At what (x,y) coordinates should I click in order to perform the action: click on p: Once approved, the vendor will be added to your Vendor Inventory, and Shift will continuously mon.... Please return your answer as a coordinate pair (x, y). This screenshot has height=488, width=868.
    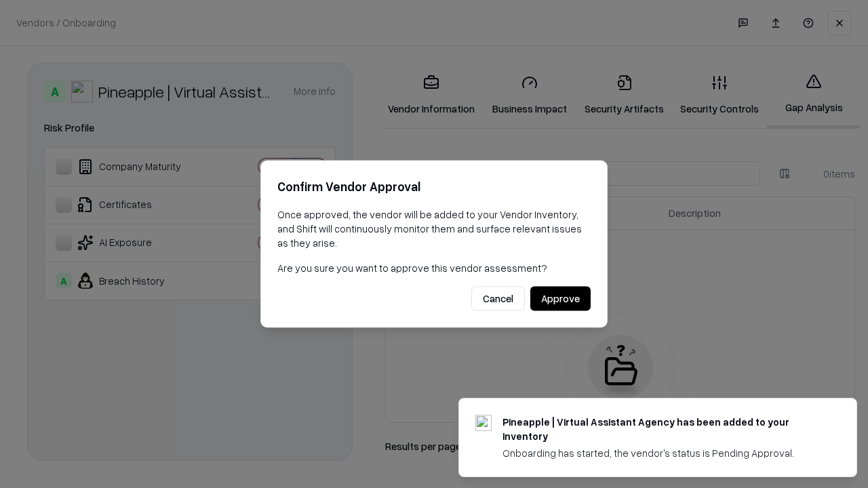
    Looking at the image, I should click on (434, 228).